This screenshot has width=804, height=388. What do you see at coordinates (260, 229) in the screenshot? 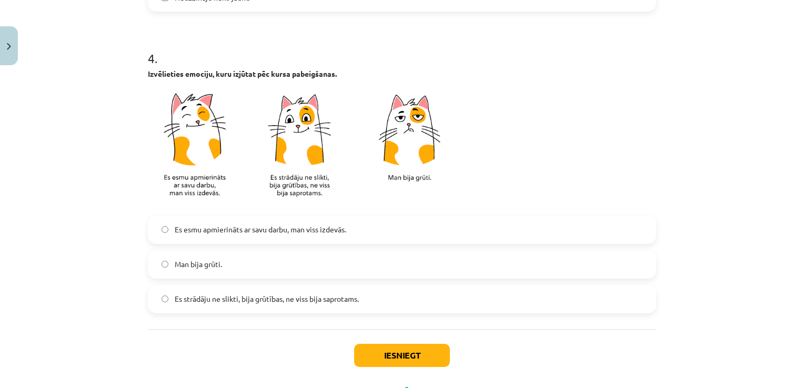
I see `span: Es esmu apmierināts ar savu darbu, man viss izdevās.` at bounding box center [260, 229].